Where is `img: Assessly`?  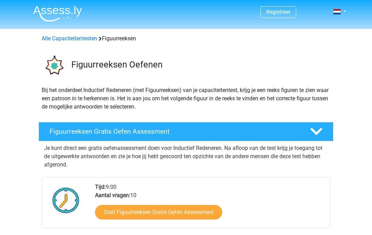 img: Assessly is located at coordinates (57, 13).